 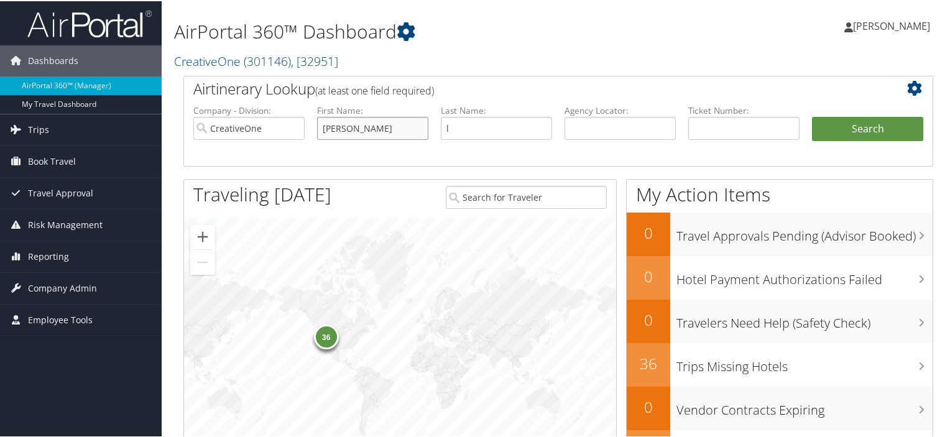 I want to click on a: 0Travel Approvals Pending (Advisor Booked), so click(x=780, y=233).